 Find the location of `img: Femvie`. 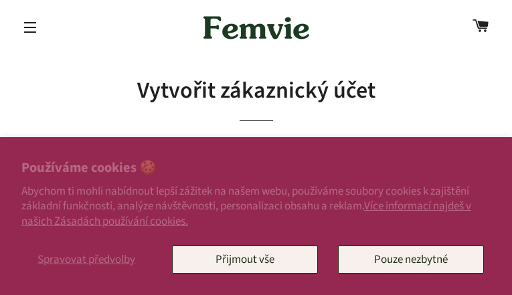

img: Femvie is located at coordinates (256, 27).